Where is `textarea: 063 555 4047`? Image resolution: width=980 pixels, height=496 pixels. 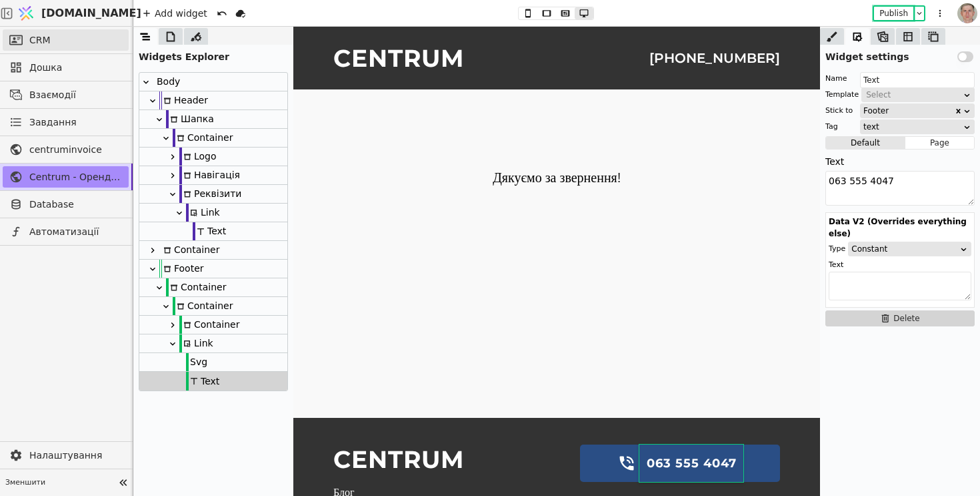 textarea: 063 555 4047 is located at coordinates (900, 188).